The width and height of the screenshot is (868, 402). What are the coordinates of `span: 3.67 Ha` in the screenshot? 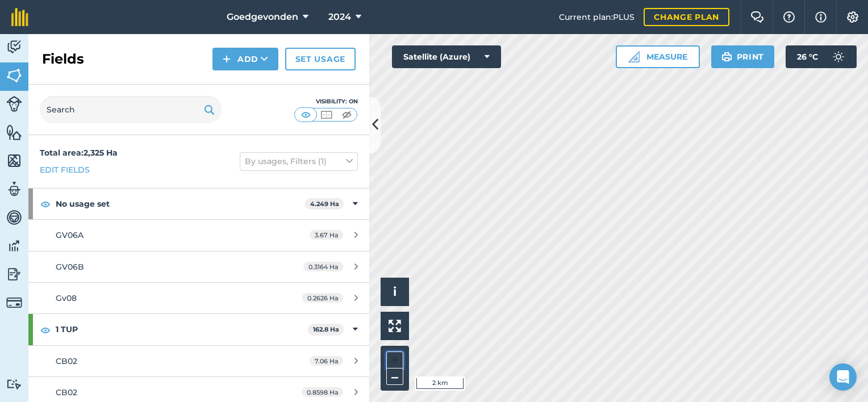 It's located at (326, 234).